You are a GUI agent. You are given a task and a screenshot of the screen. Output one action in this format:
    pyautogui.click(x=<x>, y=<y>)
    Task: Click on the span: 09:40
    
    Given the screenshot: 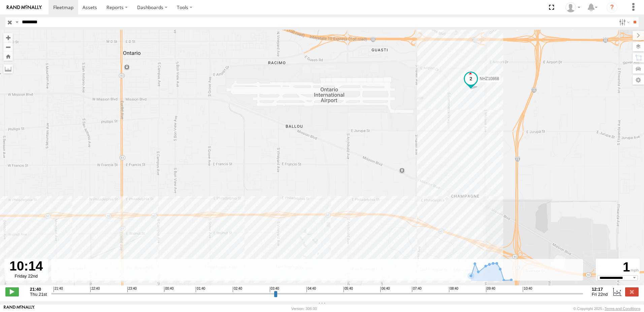 What is the action you would take?
    pyautogui.click(x=491, y=289)
    